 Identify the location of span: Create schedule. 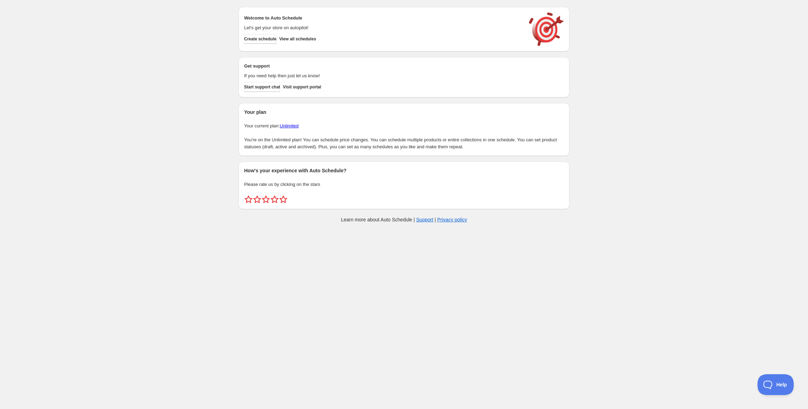
(260, 39).